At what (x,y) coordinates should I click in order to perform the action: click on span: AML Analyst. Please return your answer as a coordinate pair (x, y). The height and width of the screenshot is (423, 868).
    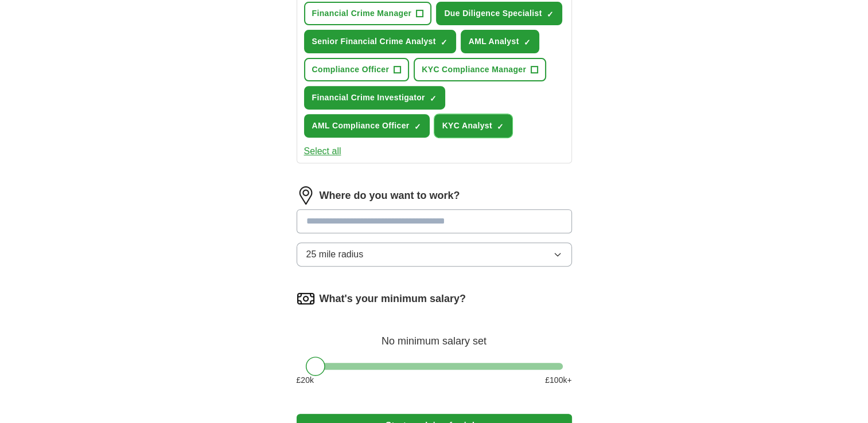
    Looking at the image, I should click on (494, 41).